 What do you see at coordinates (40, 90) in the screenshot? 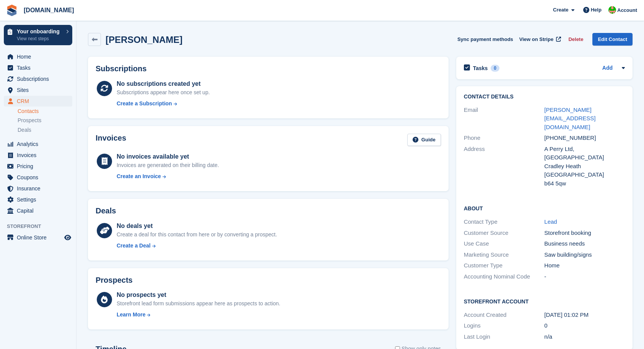
I see `span: Sites` at bounding box center [40, 90].